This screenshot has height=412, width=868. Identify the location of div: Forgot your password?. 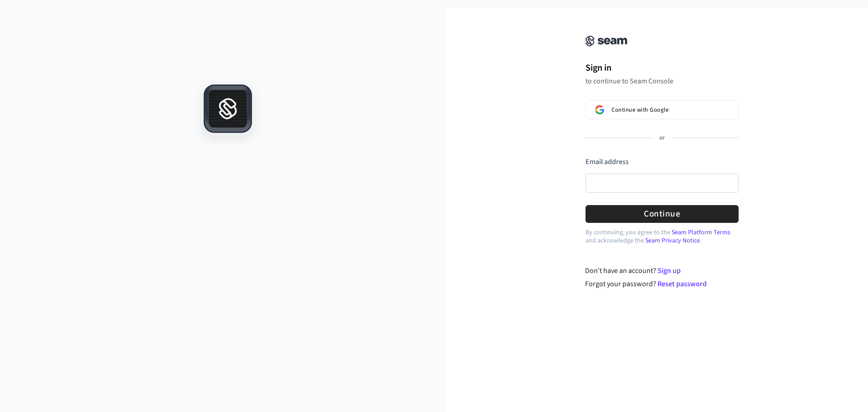
(662, 284).